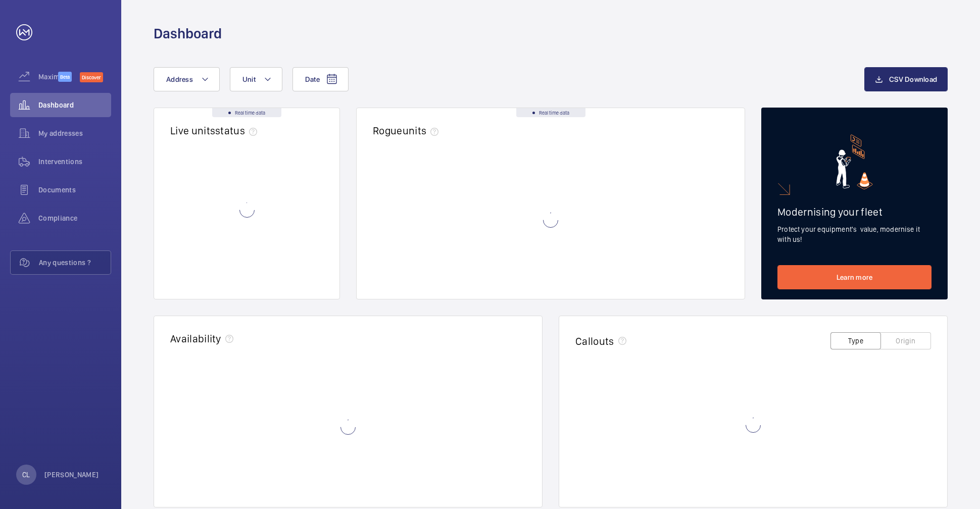  Describe the element at coordinates (75, 161) in the screenshot. I see `span: Interventions` at that location.